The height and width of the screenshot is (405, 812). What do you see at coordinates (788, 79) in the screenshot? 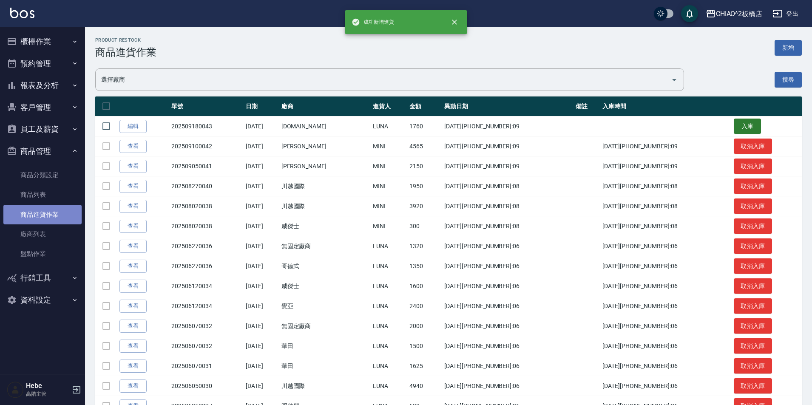
I see `button: 搜尋` at bounding box center [788, 79].